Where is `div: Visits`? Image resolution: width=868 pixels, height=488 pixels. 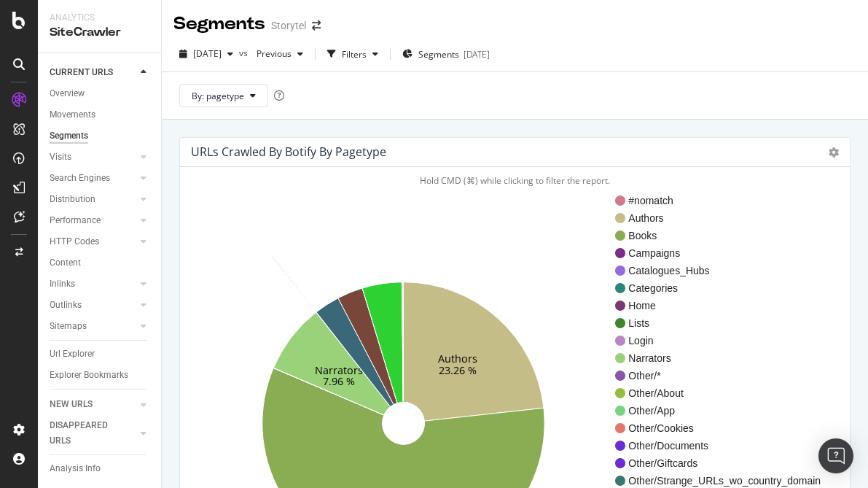
div: Visits is located at coordinates (60, 157).